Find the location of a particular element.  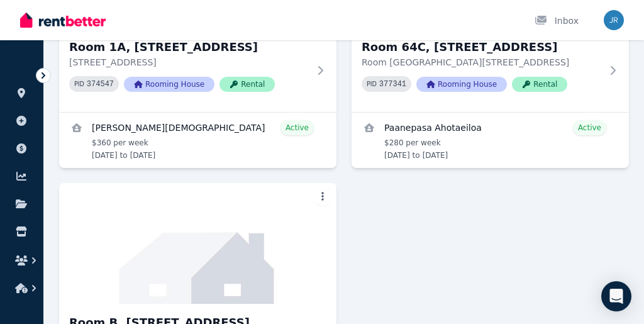

img: Jun Rey Lahoylahoy is located at coordinates (614, 20).